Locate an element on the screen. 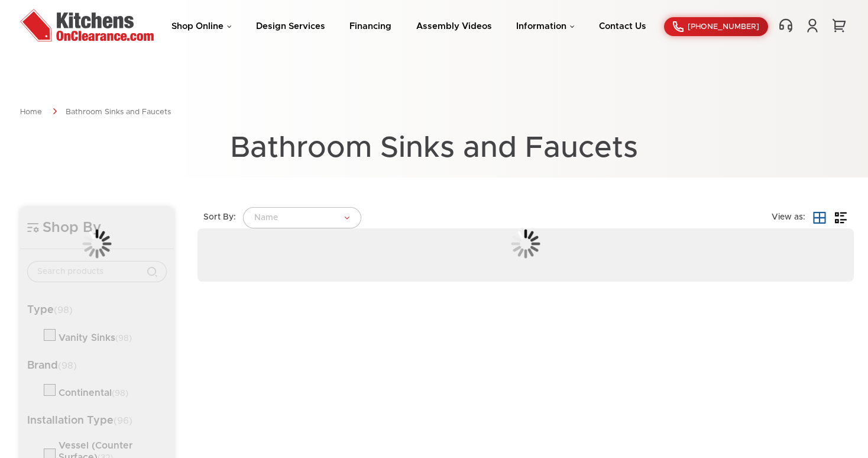 The height and width of the screenshot is (458, 868). a: List is located at coordinates (841, 218).